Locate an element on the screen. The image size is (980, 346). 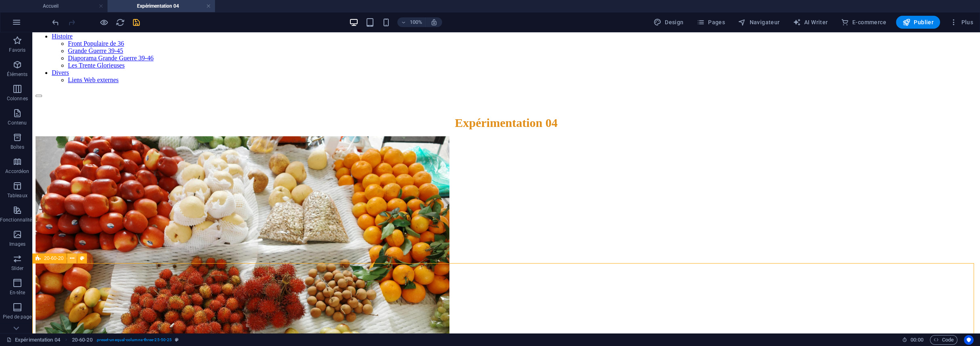
p: Images is located at coordinates (18, 244).